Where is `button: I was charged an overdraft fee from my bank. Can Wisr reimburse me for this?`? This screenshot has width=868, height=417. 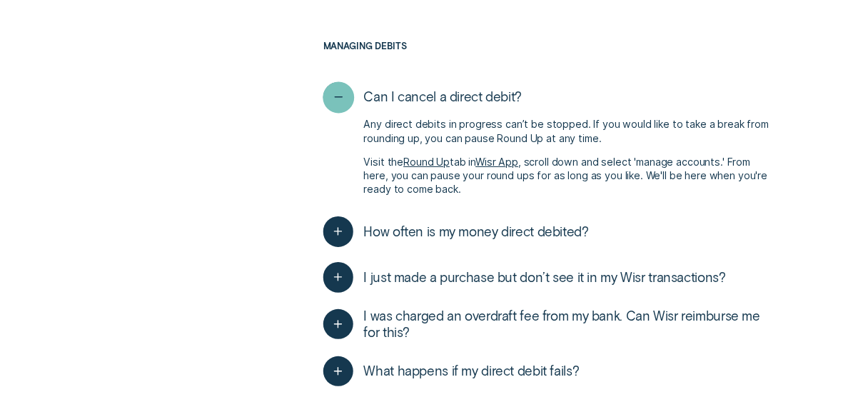
button: I was charged an overdraft fee from my bank. Can Wisr reimburse me for this? is located at coordinates (550, 324).